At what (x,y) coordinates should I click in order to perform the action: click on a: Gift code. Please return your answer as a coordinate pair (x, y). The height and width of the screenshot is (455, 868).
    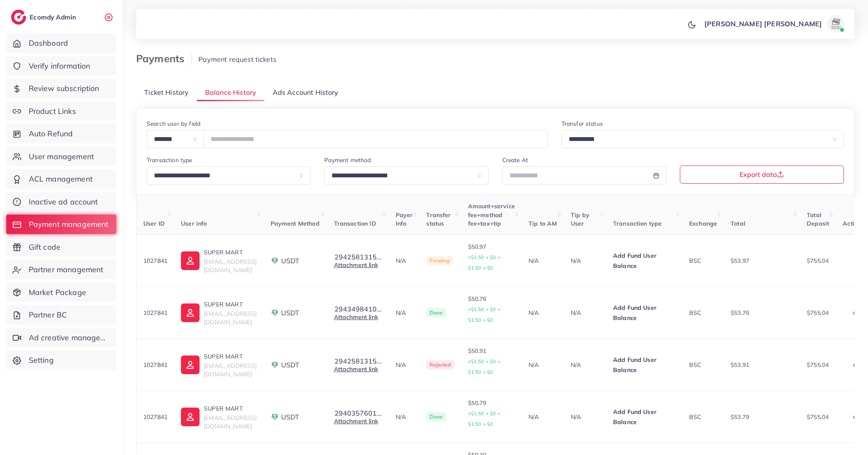
    Looking at the image, I should click on (61, 247).